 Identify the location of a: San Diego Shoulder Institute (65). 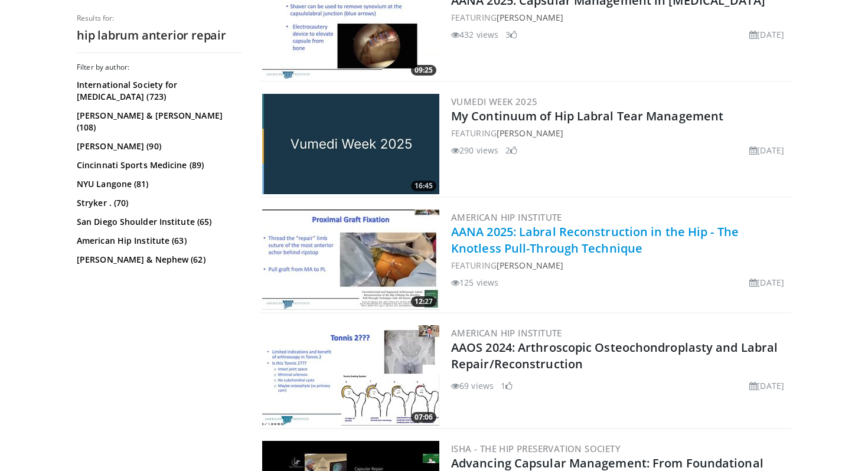
(158, 222).